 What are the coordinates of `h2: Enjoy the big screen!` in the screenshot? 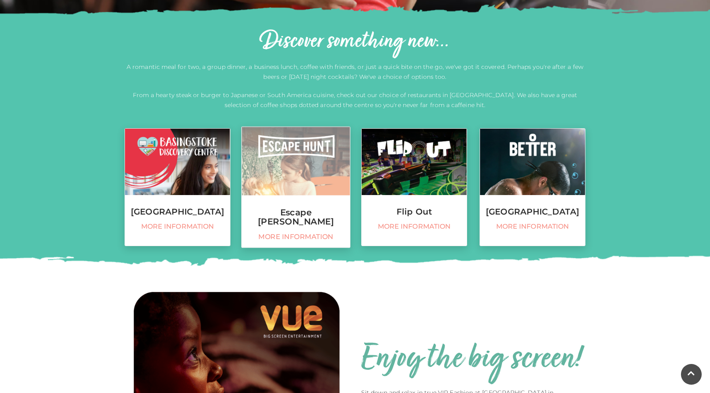 It's located at (471, 360).